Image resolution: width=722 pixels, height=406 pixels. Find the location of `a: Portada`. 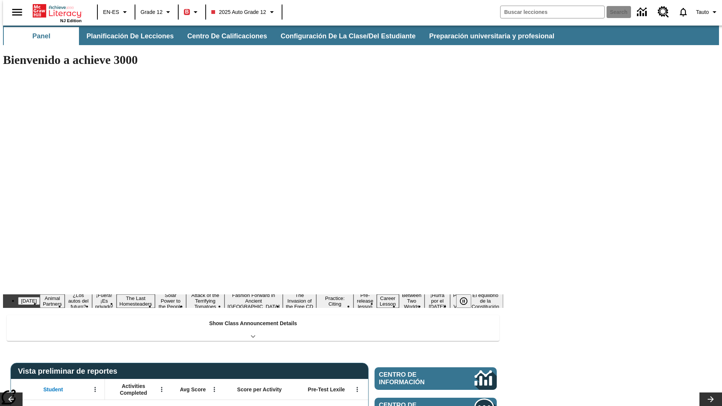

a: Portada is located at coordinates (57, 11).